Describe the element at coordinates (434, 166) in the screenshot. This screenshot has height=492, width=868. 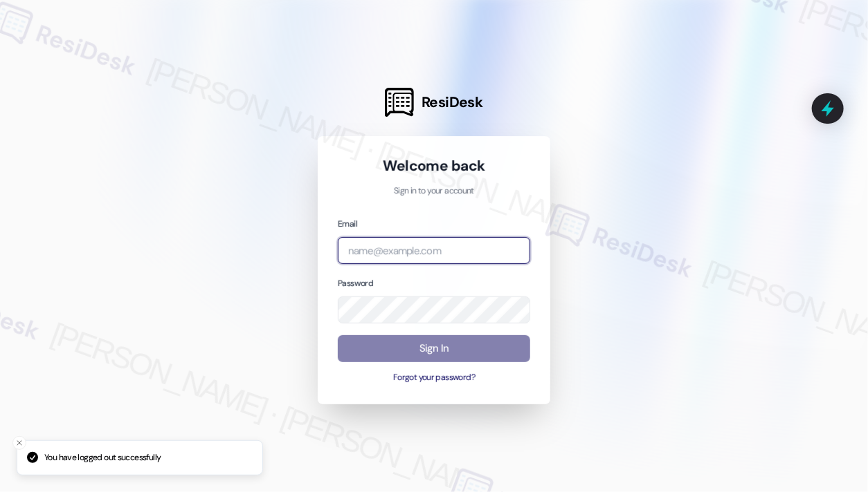
I see `h1: Welcome back` at that location.